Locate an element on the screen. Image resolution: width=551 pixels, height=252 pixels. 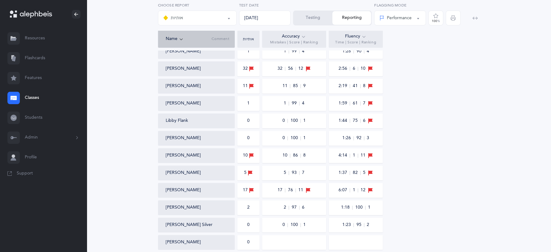
span: 85 is located at coordinates (297, 86).